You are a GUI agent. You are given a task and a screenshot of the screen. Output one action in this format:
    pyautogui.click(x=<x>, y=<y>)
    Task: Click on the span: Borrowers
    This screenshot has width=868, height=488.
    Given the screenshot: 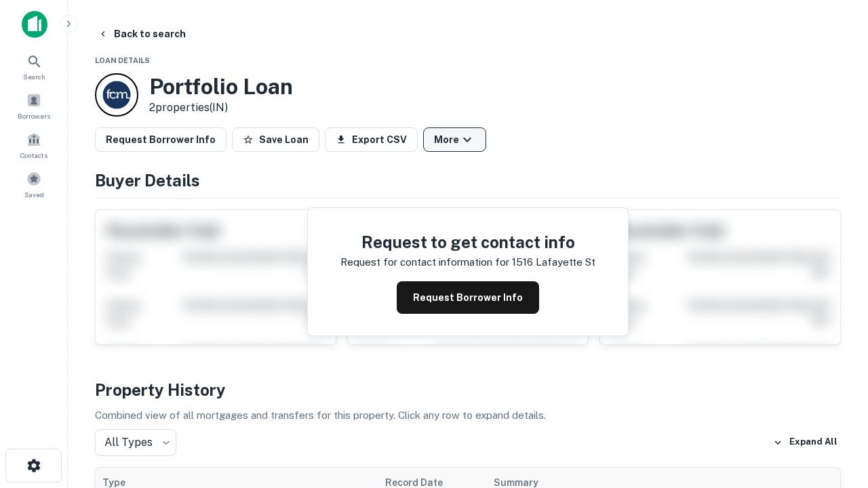 What is the action you would take?
    pyautogui.click(x=34, y=116)
    